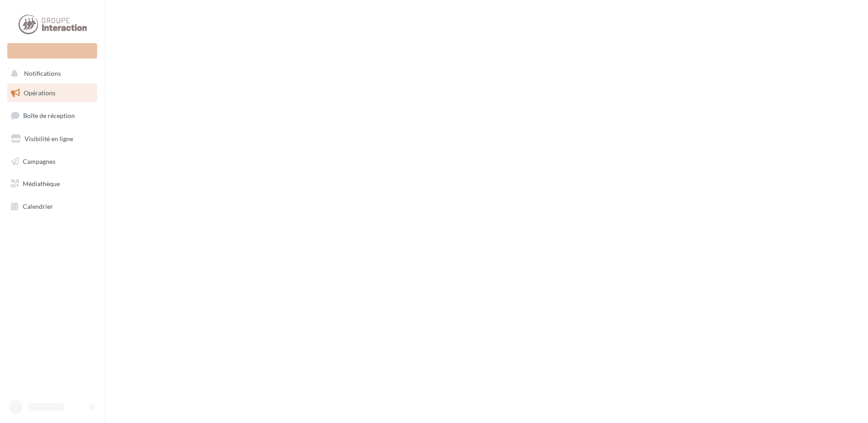  What do you see at coordinates (52, 116) in the screenshot?
I see `a: Boîte de réception` at bounding box center [52, 116].